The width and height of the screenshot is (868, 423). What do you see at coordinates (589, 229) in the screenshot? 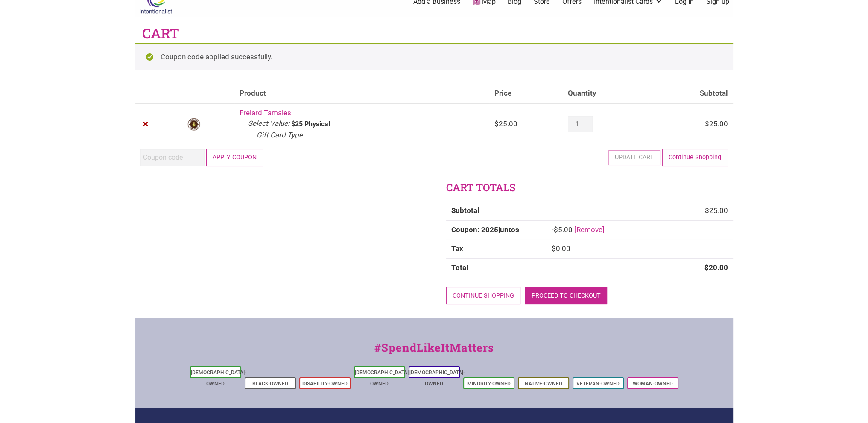
I see `a: Remove 2025juntos coupon` at bounding box center [589, 229].